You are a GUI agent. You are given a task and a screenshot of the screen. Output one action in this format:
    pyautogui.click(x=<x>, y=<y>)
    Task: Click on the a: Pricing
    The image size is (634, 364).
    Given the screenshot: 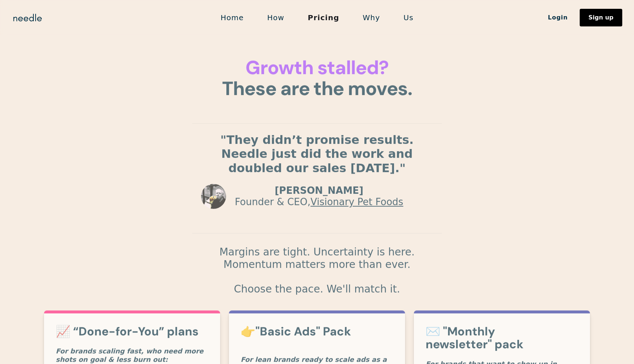 What is the action you would take?
    pyautogui.click(x=324, y=18)
    